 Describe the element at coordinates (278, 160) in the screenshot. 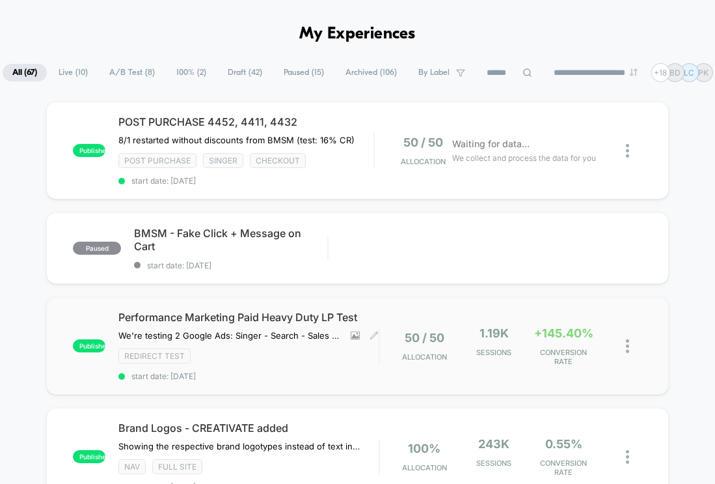

I see `span: checkout` at that location.